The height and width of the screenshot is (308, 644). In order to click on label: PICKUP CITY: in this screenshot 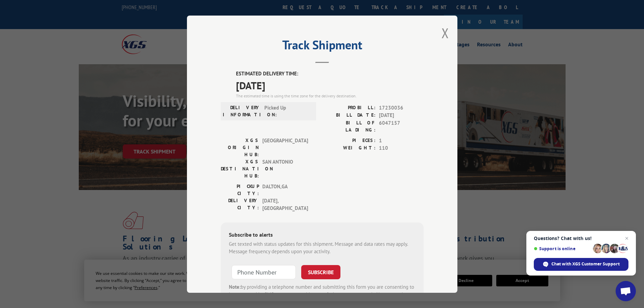, I will do `click(240, 190)`.